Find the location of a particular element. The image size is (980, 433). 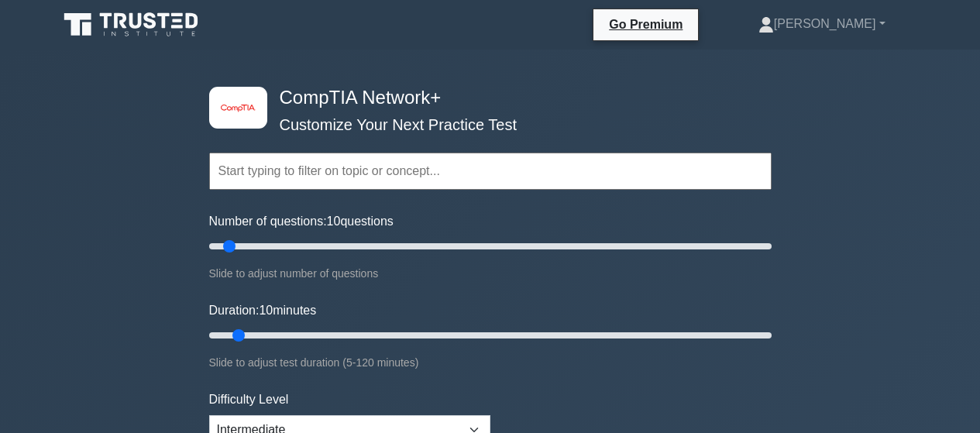

h4: CompTIA Network+ is located at coordinates (484, 98).